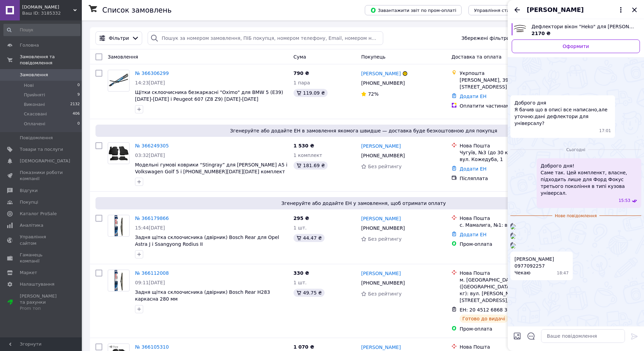 The width and height of the screenshot is (644, 351). What do you see at coordinates (38, 214) in the screenshot?
I see `span: Каталог ProSale` at bounding box center [38, 214].